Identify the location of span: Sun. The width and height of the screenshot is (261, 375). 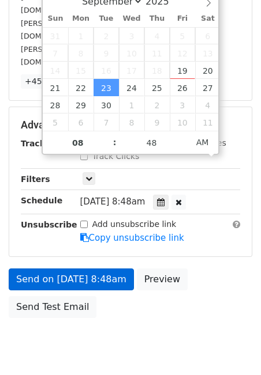
(55, 18).